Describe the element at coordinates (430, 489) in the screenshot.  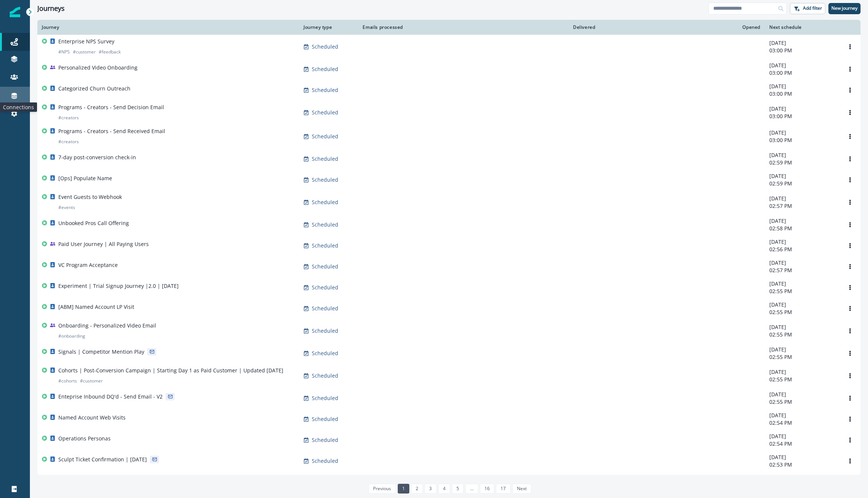
I see `a: Page 3` at that location.